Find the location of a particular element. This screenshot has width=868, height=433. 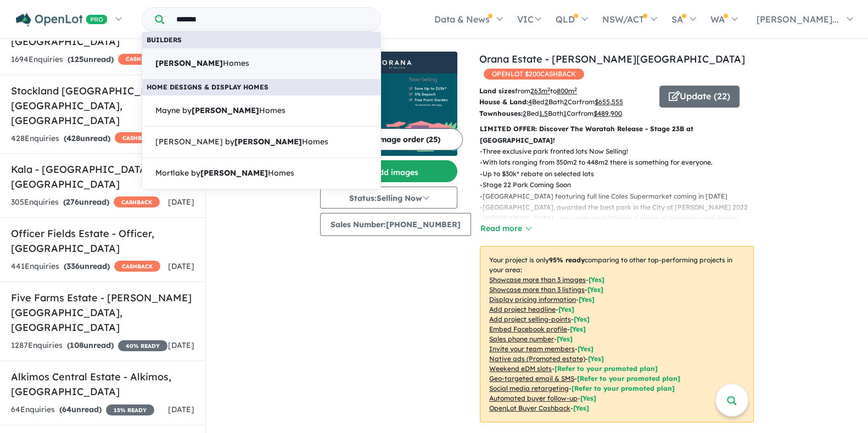

u: Embed Facebook profile is located at coordinates (528, 328).